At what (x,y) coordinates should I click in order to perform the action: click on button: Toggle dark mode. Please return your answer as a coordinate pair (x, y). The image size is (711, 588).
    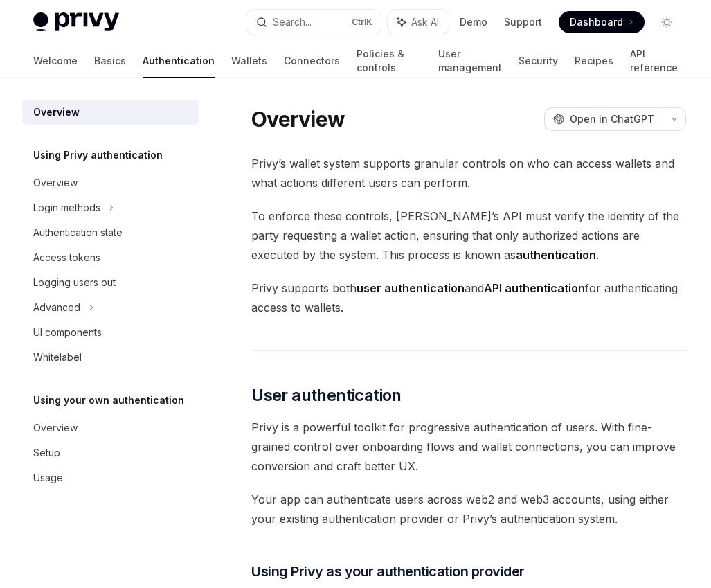
    Looking at the image, I should click on (667, 22).